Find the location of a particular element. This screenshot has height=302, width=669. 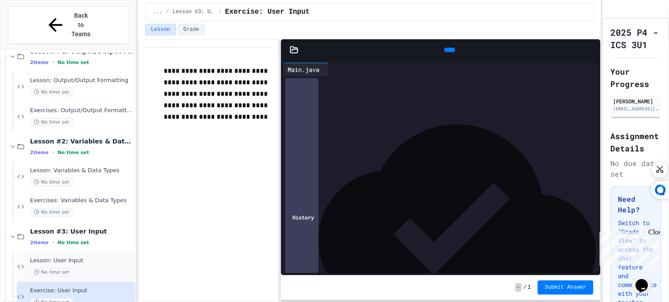

h3: Need Help? is located at coordinates (636, 204).